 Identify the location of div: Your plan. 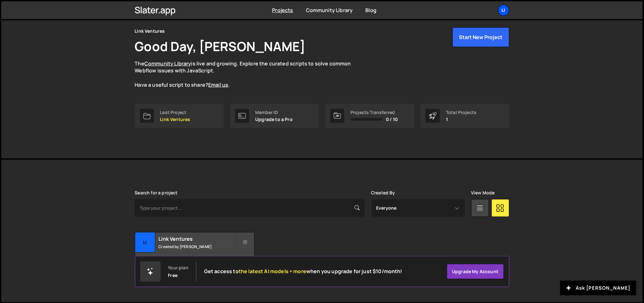
(178, 268).